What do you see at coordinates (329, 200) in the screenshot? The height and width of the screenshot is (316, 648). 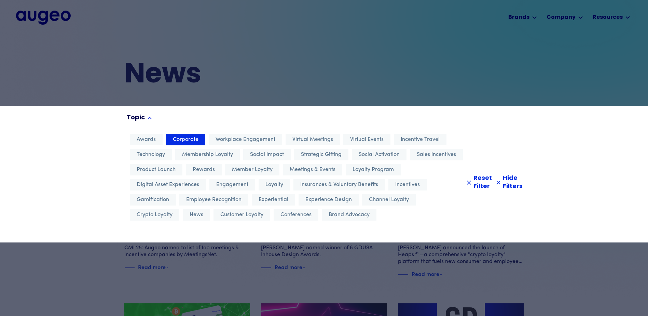 I see `span: Experience Design` at bounding box center [329, 200].